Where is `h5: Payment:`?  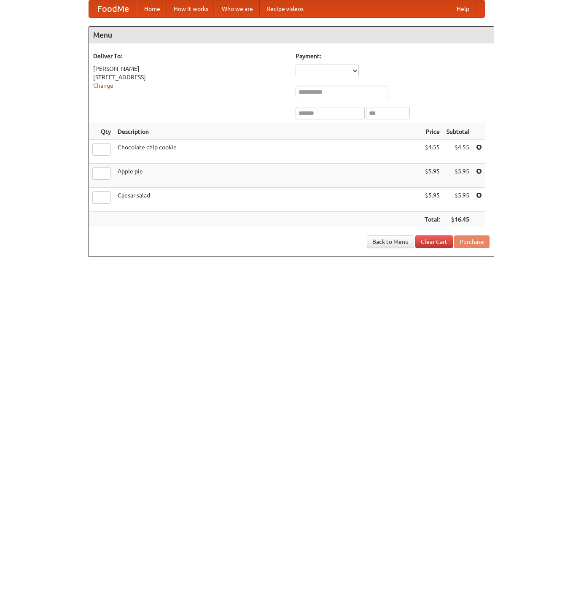 h5: Payment: is located at coordinates (393, 56).